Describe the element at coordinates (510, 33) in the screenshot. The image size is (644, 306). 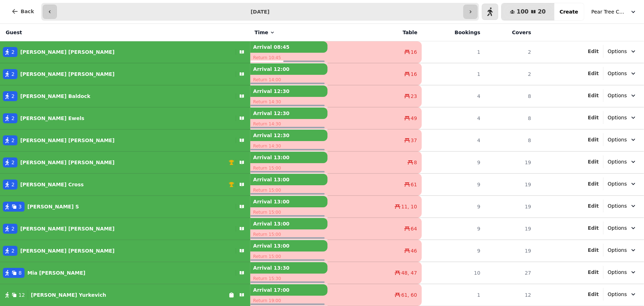
I see `th: Covers` at that location.